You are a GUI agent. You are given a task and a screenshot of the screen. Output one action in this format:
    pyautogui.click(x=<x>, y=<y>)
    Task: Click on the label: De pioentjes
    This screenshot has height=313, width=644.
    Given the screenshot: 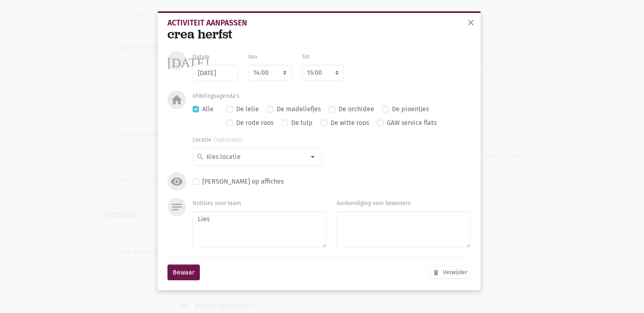 What is the action you would take?
    pyautogui.click(x=410, y=109)
    